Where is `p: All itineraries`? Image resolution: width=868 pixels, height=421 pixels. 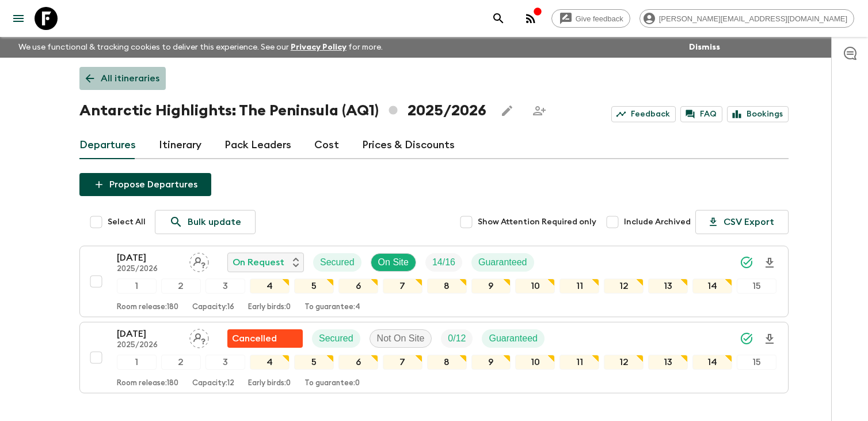 p: All itineraries is located at coordinates (130, 78).